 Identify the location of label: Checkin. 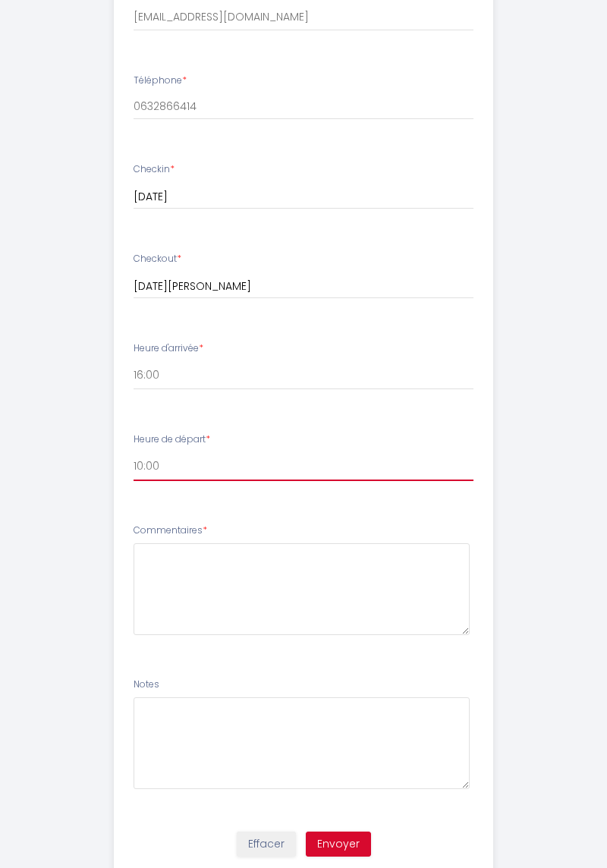
(154, 170).